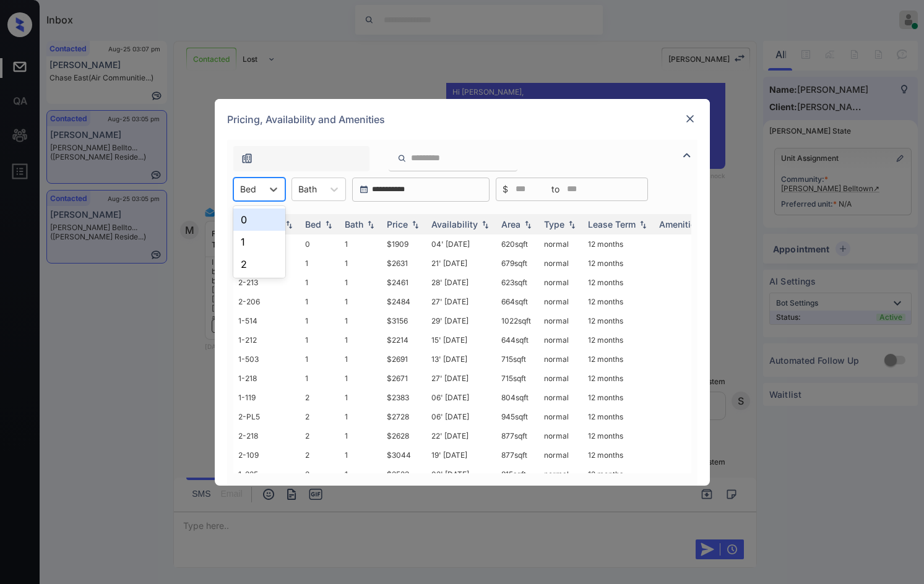 The image size is (924, 584). What do you see at coordinates (404, 263) in the screenshot?
I see `td: $2631` at bounding box center [404, 263].